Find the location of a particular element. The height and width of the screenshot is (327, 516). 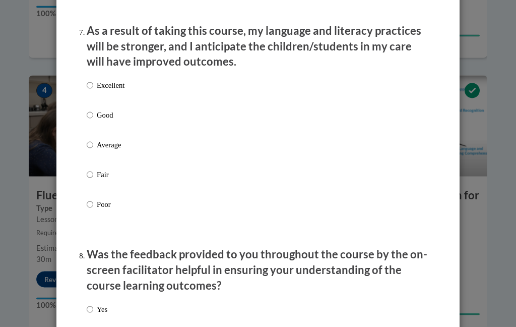

input: Average is located at coordinates (90, 145).